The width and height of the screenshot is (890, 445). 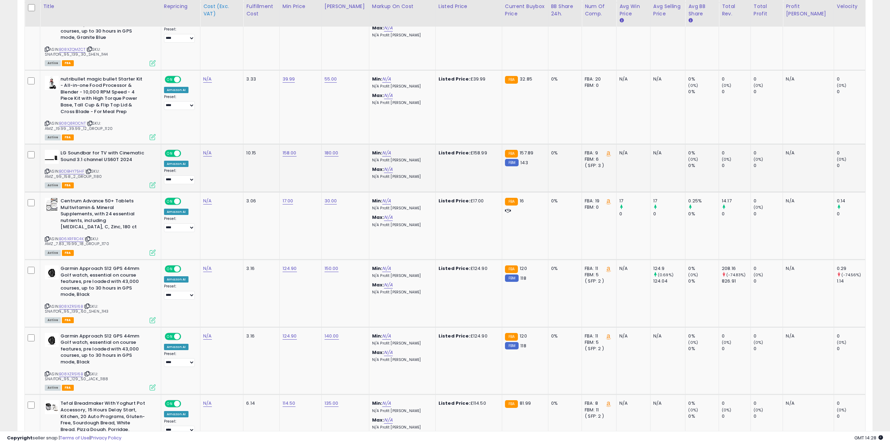 What do you see at coordinates (260, 268) in the screenshot?
I see `div: 3.16` at bounding box center [260, 268].